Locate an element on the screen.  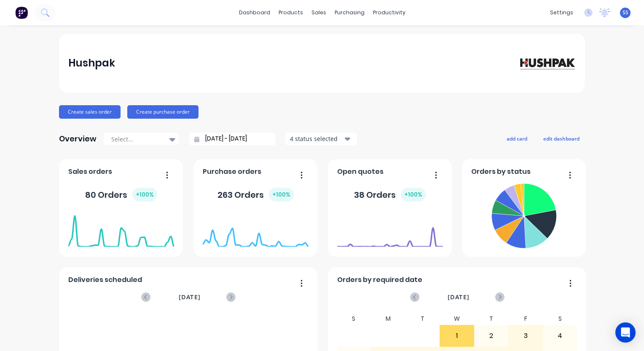
span: SS is located at coordinates (625, 12).